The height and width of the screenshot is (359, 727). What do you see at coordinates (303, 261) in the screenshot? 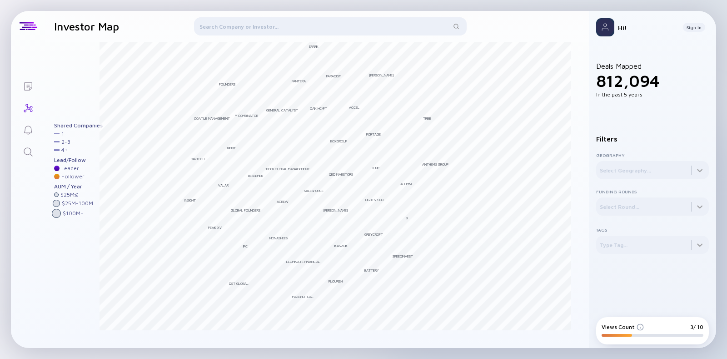
I see `div: Illuminate Financial` at bounding box center [303, 261].